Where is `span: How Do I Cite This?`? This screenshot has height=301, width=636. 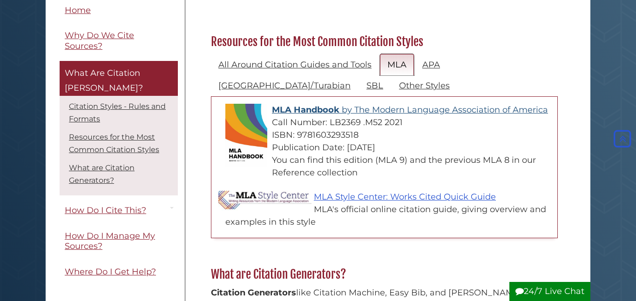
span: How Do I Cite This? is located at coordinates (105, 211).